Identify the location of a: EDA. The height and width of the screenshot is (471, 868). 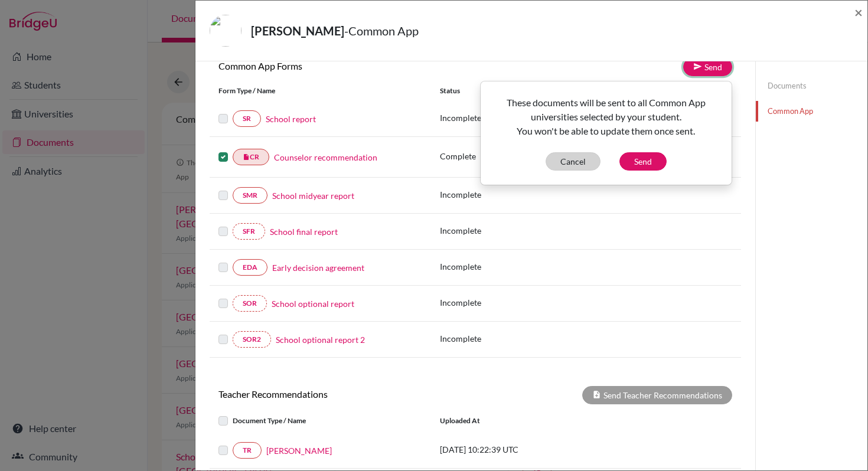
(250, 267).